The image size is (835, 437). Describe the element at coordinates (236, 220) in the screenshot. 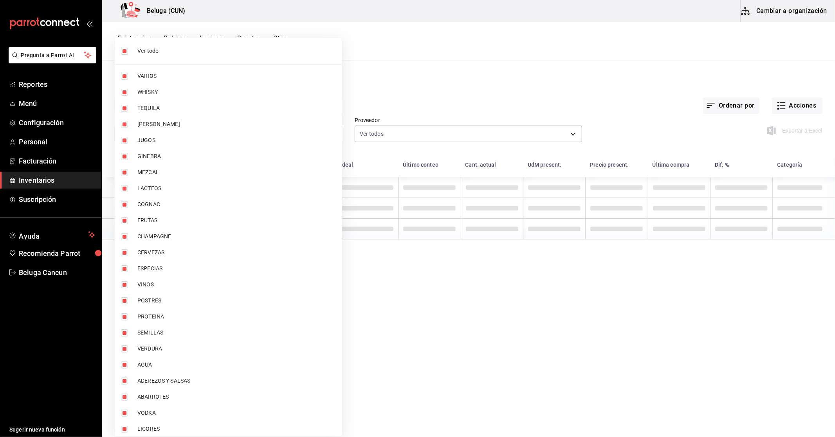

I see `span: FRUTAS` at that location.